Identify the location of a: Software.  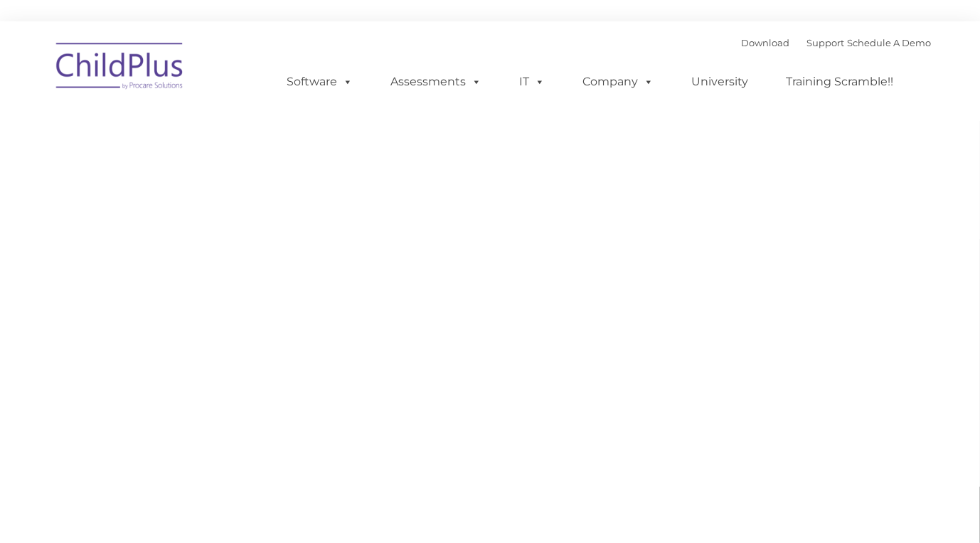
(320, 81).